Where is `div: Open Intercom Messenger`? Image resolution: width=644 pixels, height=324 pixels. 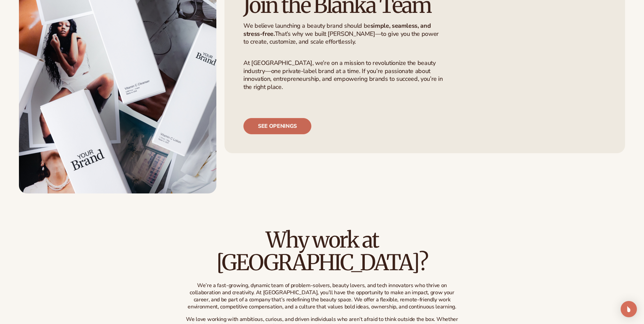
div: Open Intercom Messenger is located at coordinates (629, 309).